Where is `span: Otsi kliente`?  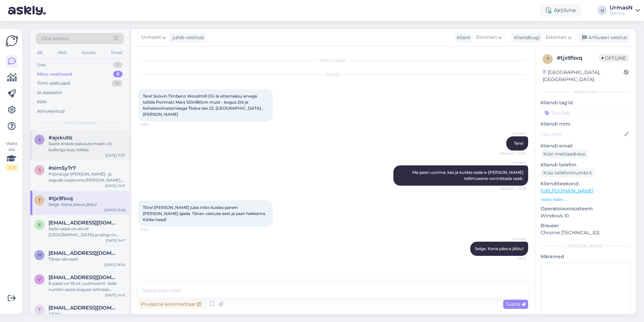
span: Otsi kliente is located at coordinates (55, 39).